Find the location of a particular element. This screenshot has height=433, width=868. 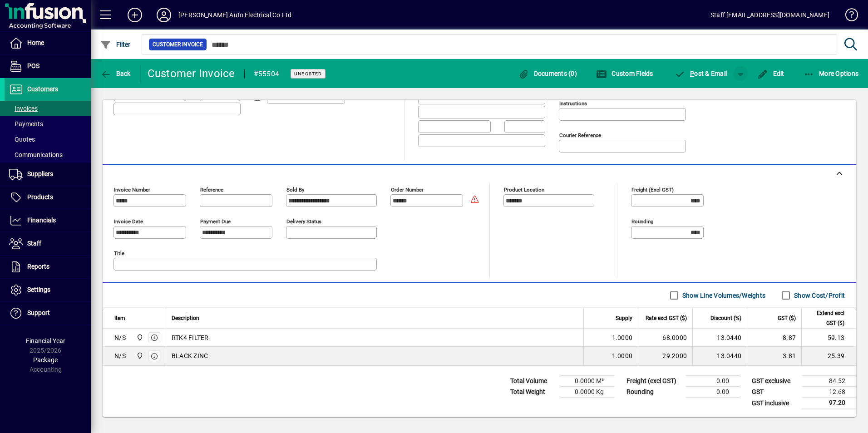

mat-label: Rounding is located at coordinates (642, 221).